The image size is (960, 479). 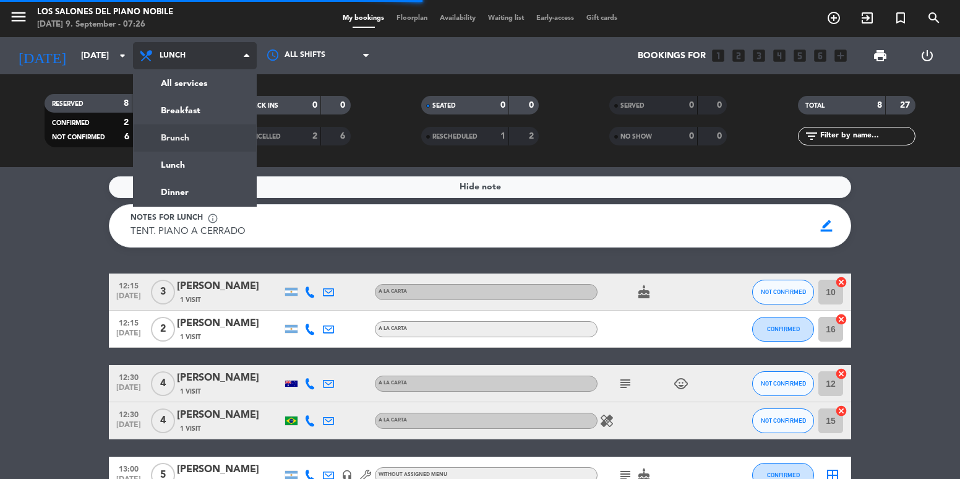 What do you see at coordinates (173, 56) in the screenshot?
I see `span: Lunch` at bounding box center [173, 56].